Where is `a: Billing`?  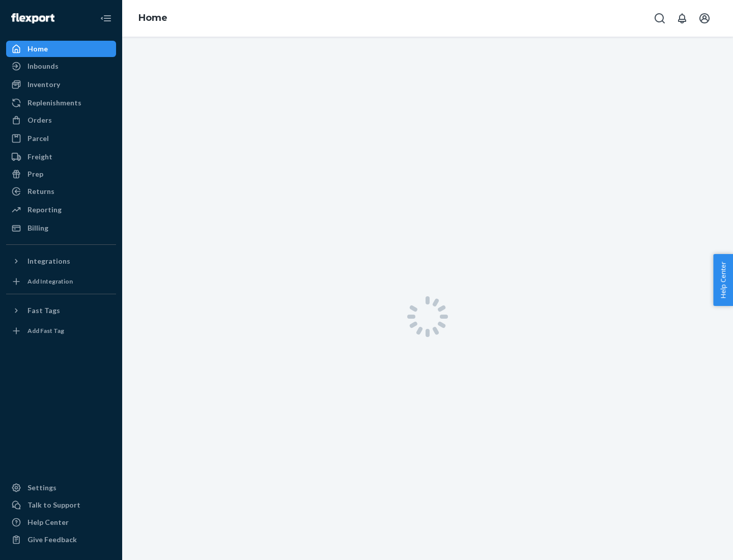 a: Billing is located at coordinates (61, 228).